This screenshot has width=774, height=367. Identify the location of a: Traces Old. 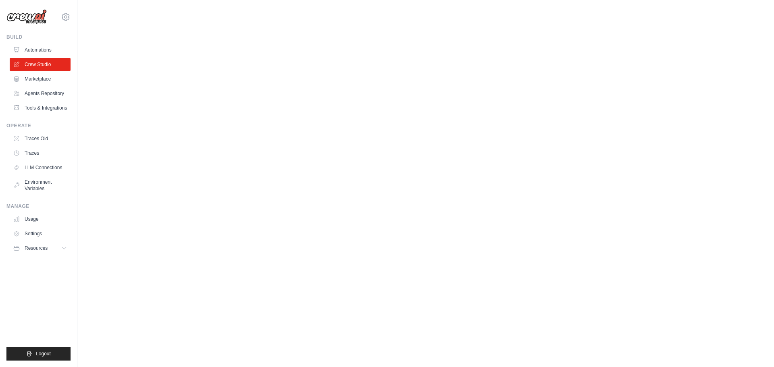
(40, 139).